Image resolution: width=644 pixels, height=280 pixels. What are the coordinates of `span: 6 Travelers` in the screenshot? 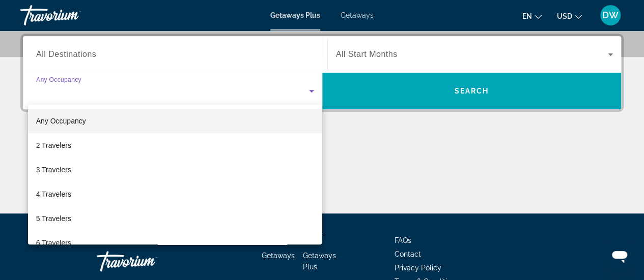 It's located at (54, 243).